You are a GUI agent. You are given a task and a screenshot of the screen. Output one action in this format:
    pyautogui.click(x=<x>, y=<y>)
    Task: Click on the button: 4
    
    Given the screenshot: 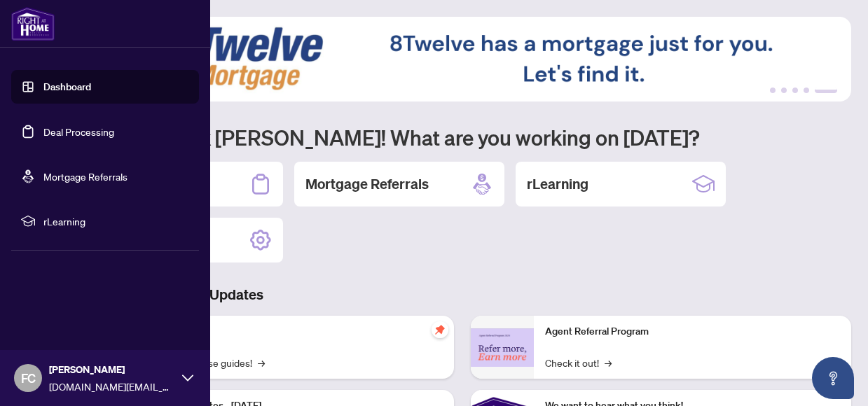 What is the action you would take?
    pyautogui.click(x=807, y=90)
    